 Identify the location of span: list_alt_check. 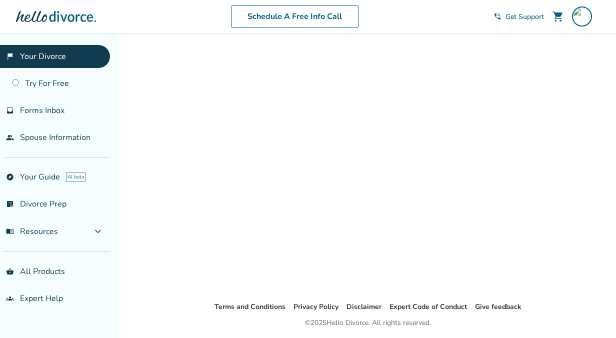
(10, 204).